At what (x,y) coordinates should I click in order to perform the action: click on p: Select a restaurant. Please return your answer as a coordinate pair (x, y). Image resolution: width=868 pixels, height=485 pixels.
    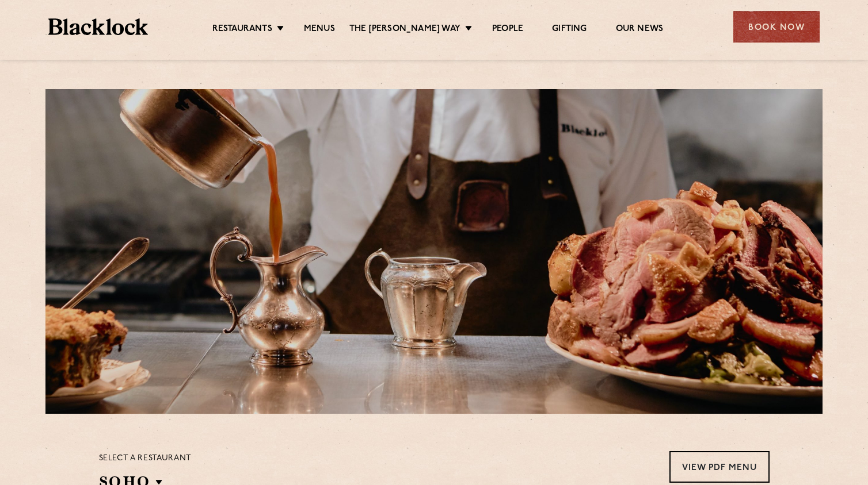
    Looking at the image, I should click on (145, 459).